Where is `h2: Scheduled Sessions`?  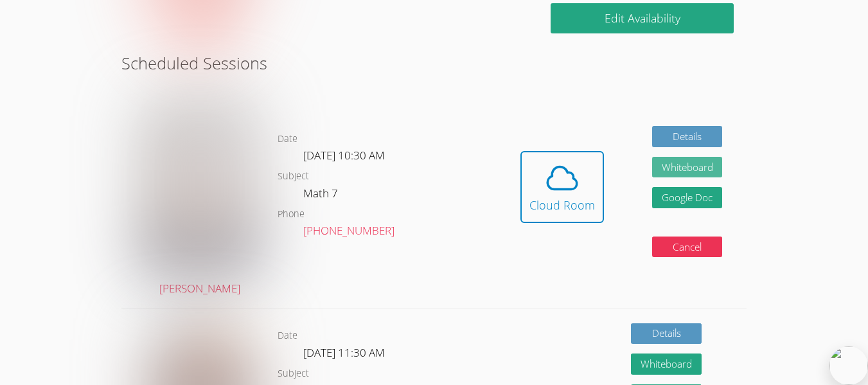
h2: Scheduled Sessions is located at coordinates (434, 63).